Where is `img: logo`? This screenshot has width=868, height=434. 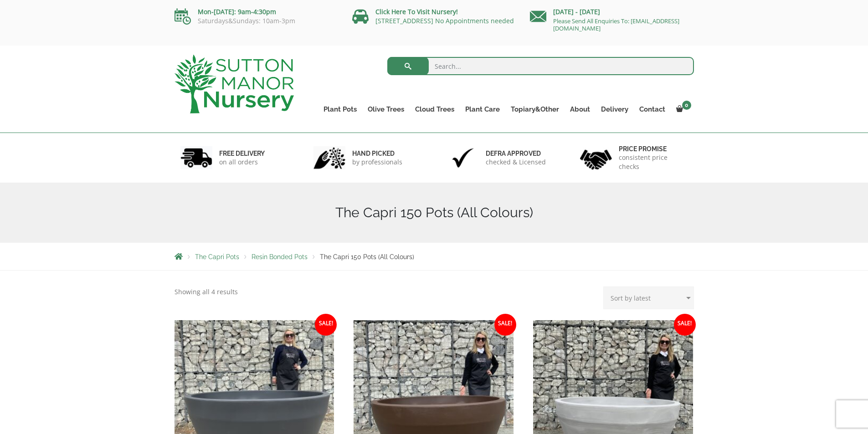 img: logo is located at coordinates (234, 84).